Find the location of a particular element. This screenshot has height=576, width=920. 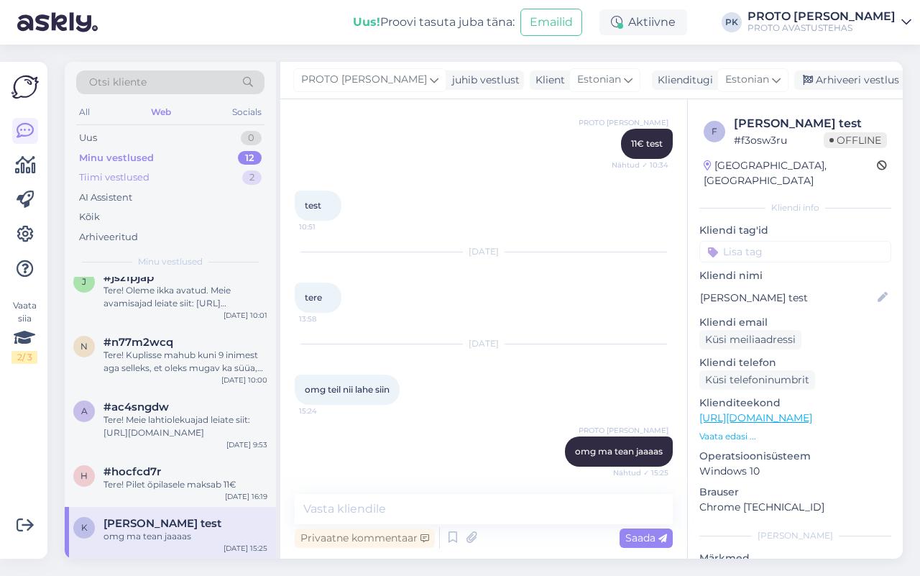

div: juhib vestlust is located at coordinates (483, 80).